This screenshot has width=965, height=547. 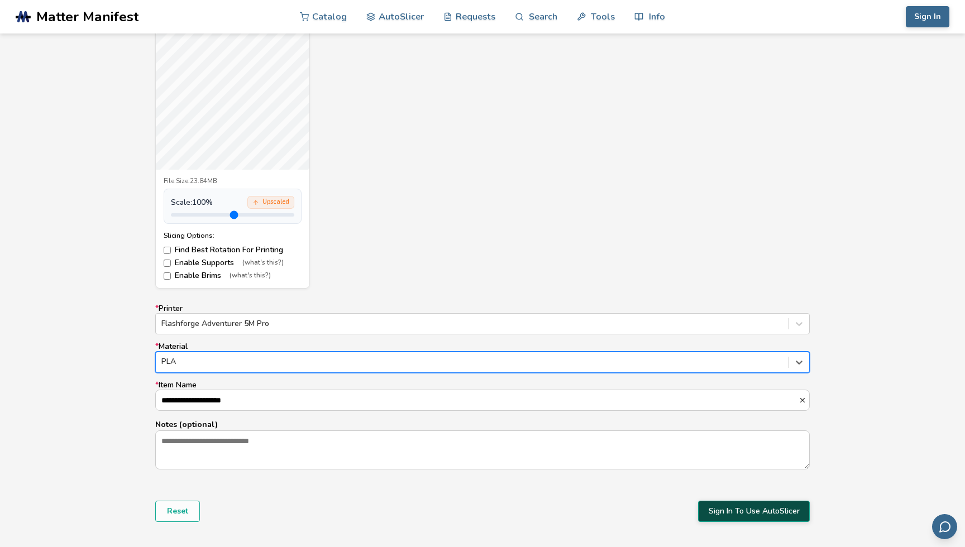 What do you see at coordinates (483, 425) in the screenshot?
I see `p: Notes (optional)` at bounding box center [483, 425].